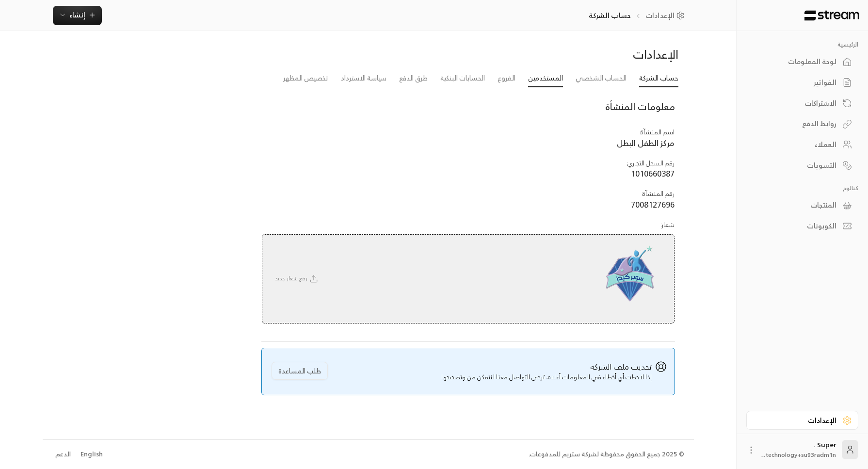  I want to click on div: English, so click(91, 454).